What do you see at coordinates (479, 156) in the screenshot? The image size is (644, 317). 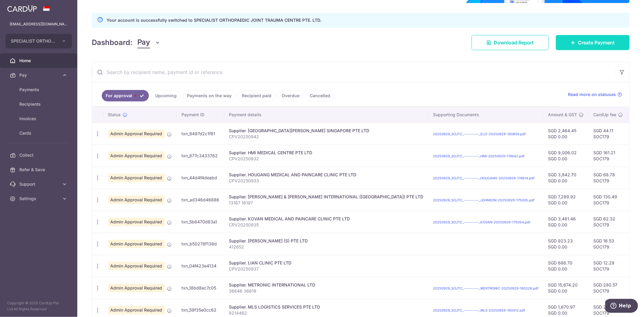 I see `a: 20250929_SOJTC_----------_HMI-20250929-174642.pdf` at bounding box center [479, 156].